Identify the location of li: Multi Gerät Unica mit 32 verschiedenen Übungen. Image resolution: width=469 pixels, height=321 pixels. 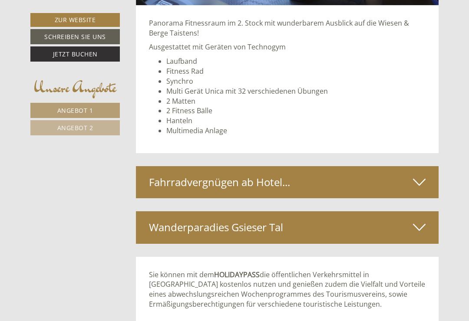
(296, 91).